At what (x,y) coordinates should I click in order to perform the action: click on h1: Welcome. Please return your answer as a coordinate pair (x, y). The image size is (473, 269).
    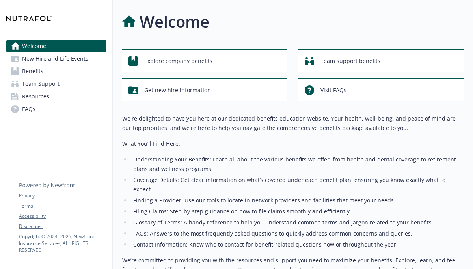
    Looking at the image, I should click on (174, 22).